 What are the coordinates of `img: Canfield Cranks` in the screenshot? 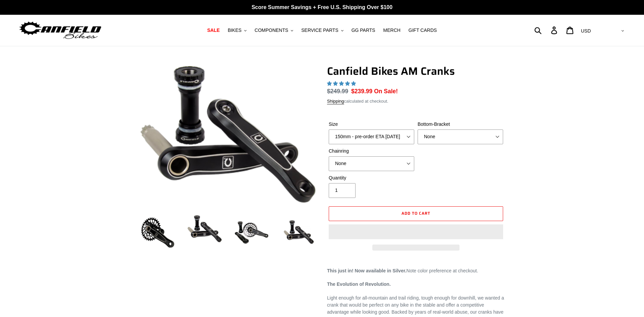 It's located at (228, 134).